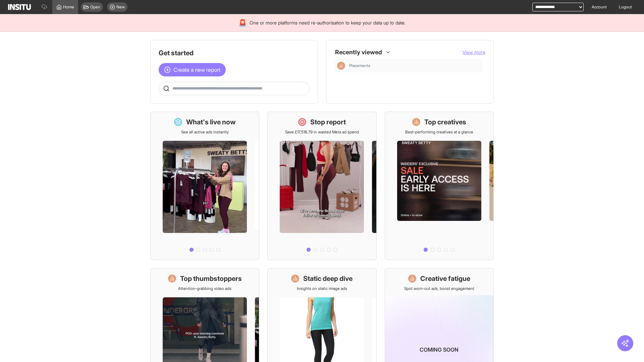  What do you see at coordinates (95, 7) in the screenshot?
I see `span: Open` at bounding box center [95, 7].